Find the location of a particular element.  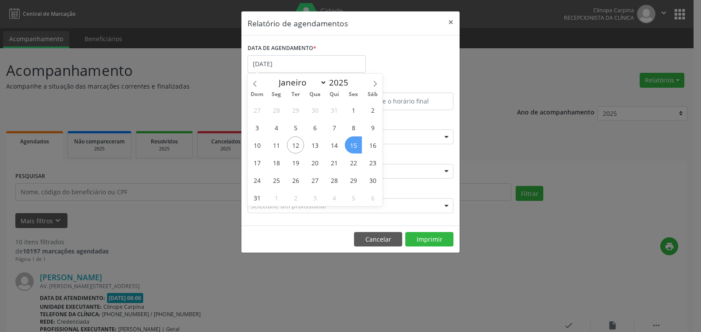

span: Qui is located at coordinates (334, 94).